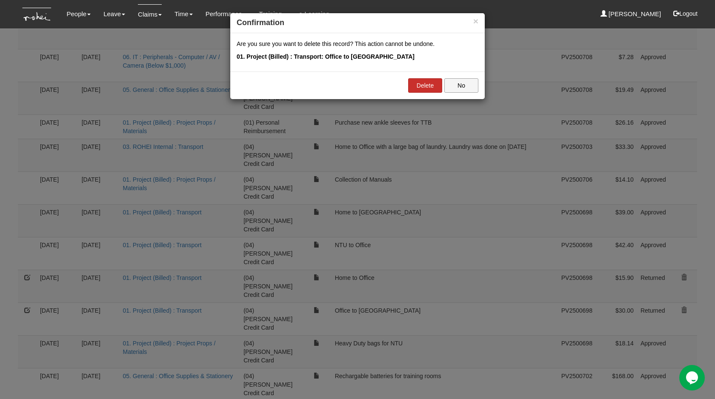 This screenshot has height=399, width=715. I want to click on h4: Confirmation, so click(357, 23).